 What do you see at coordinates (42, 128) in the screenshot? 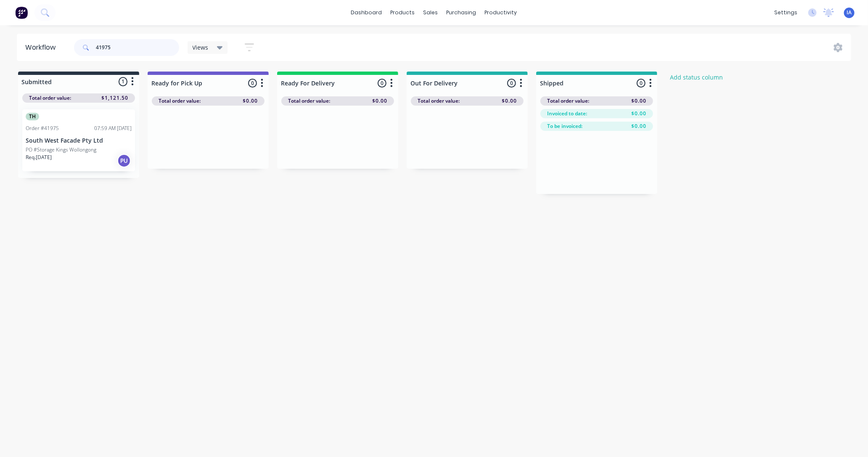
I see `div: Order #41975` at bounding box center [42, 128].